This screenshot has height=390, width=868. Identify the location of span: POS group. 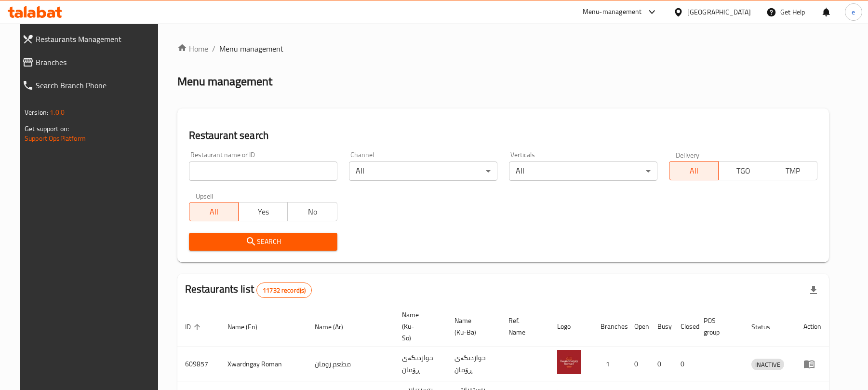
(717, 327).